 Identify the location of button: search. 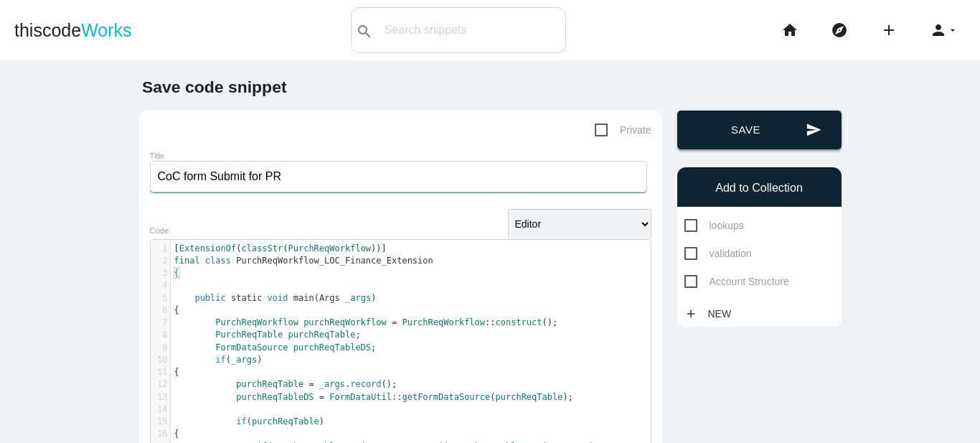
(364, 30).